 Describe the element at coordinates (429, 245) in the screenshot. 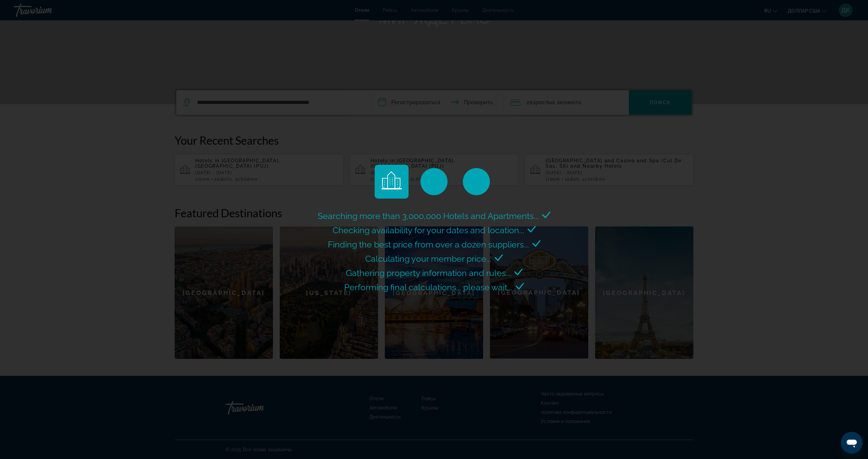

I see `span: Finding the best price from over a dozen suppliers...` at that location.